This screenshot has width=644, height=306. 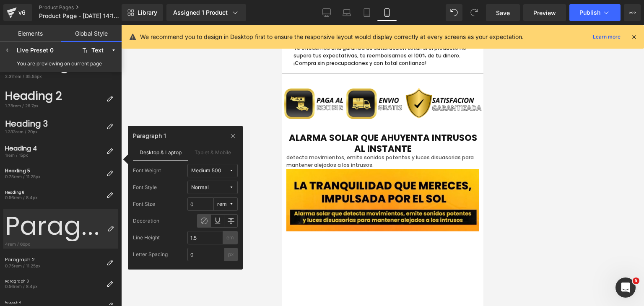 I want to click on div: Medium 500, so click(x=206, y=171).